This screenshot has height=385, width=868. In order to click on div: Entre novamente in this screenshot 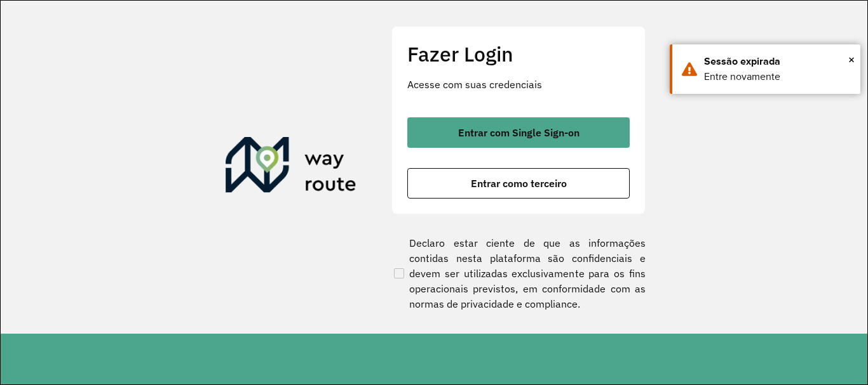, I will do `click(777, 77)`.